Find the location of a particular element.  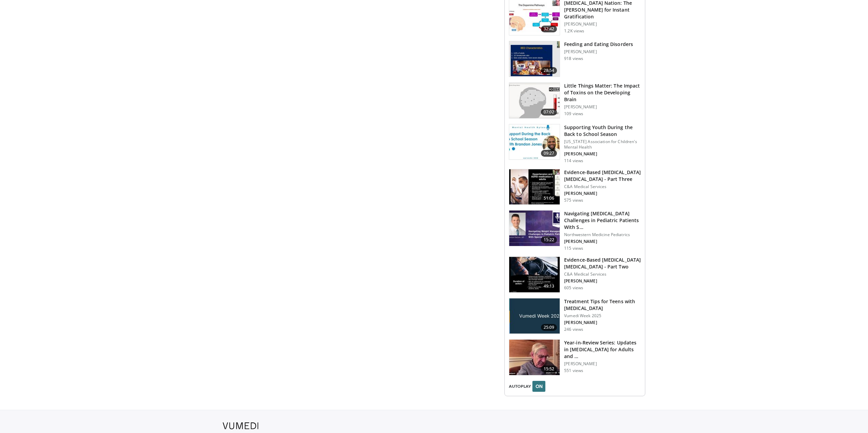

img: 316a675f-ed7e-43ca-99d5-43dc7a166faa.jpg.150x105_q85_crop-smart_upscale.jpg is located at coordinates (534, 316).